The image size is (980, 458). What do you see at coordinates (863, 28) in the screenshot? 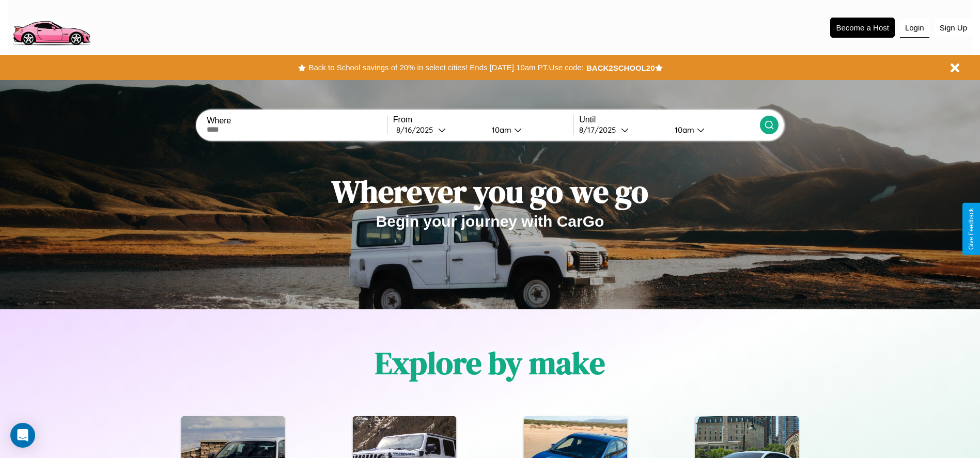
I see `button: Become a Host` at bounding box center [863, 28].